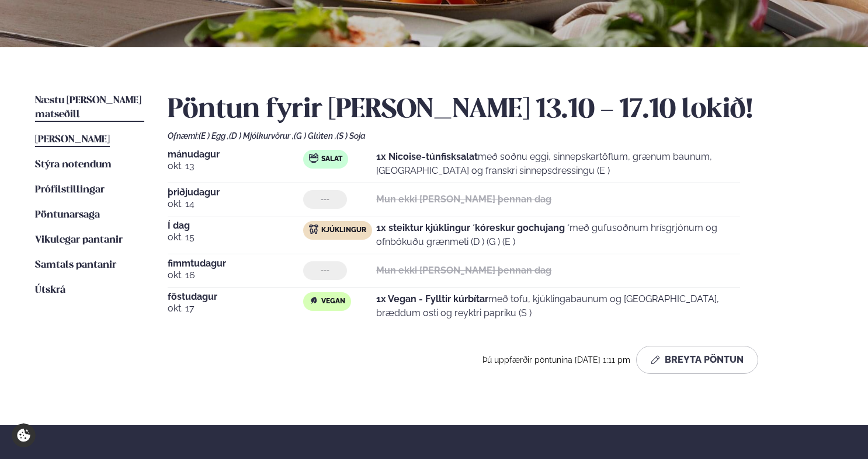  Describe the element at coordinates (235, 204) in the screenshot. I see `span: okt. 14` at that location.